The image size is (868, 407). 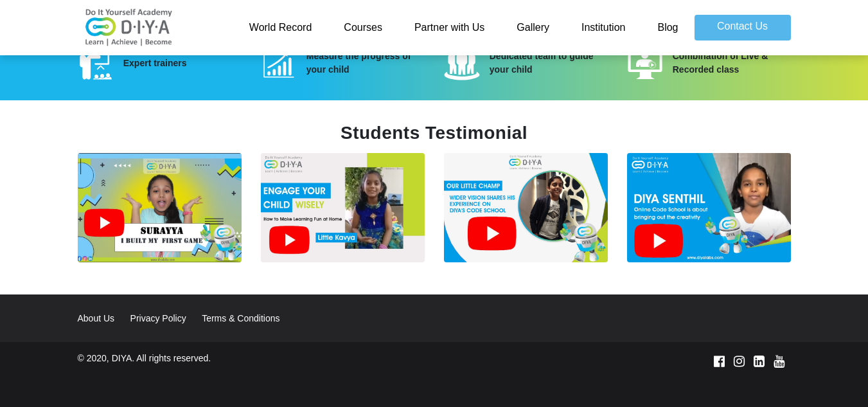 What do you see at coordinates (434, 133) in the screenshot?
I see `div: Students Testimonial` at bounding box center [434, 133].